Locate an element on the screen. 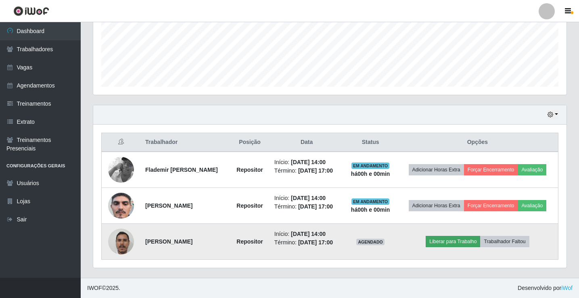  span: Desenvolvido por is located at coordinates (545, 288).